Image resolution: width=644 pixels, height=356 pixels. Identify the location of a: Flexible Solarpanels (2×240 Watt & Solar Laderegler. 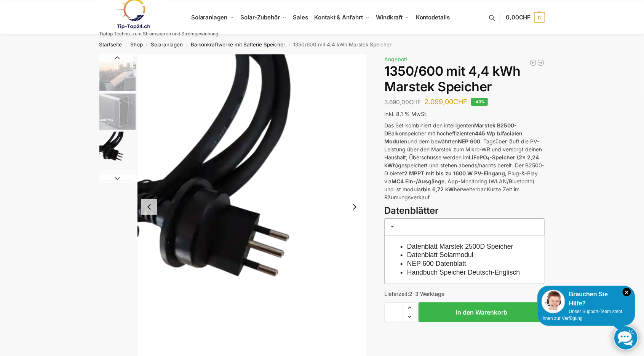
(541, 63).